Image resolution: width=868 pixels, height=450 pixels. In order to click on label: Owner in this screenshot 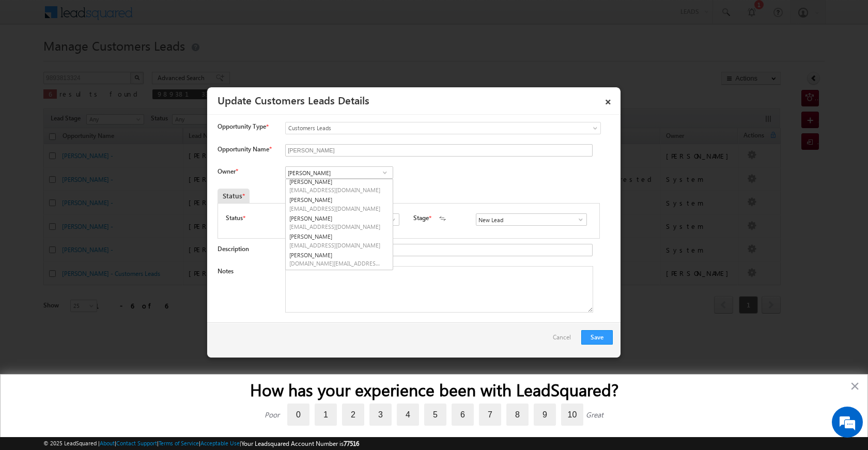, I will do `click(227, 171)`.